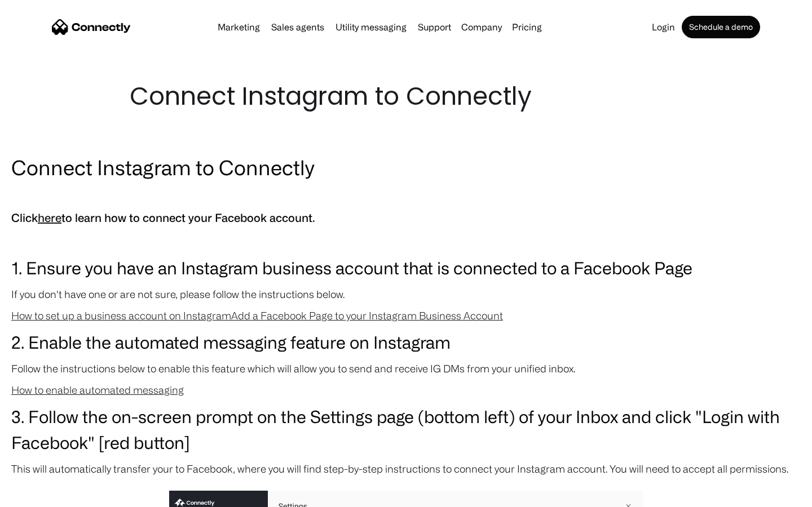 The width and height of the screenshot is (812, 507). What do you see at coordinates (121, 316) in the screenshot?
I see `a: How to set up a business account on Instagram` at bounding box center [121, 316].